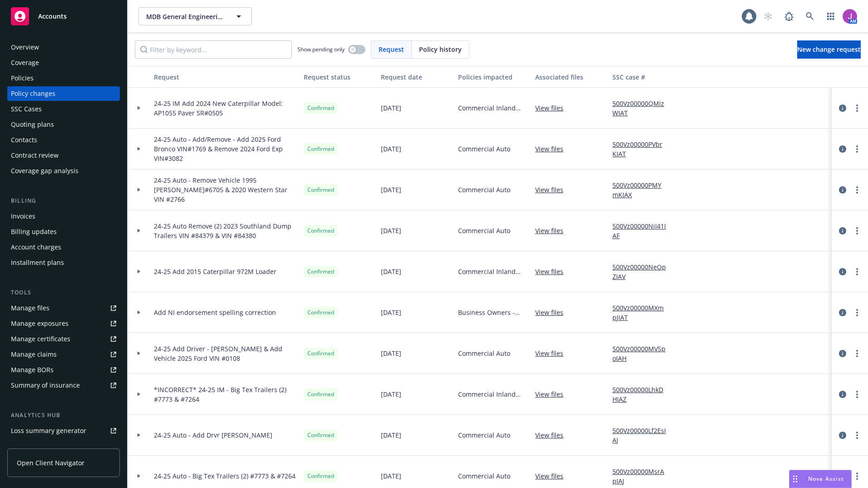 This screenshot has width=868, height=488. What do you see at coordinates (493, 77) in the screenshot?
I see `button: Policies impacted` at bounding box center [493, 77].